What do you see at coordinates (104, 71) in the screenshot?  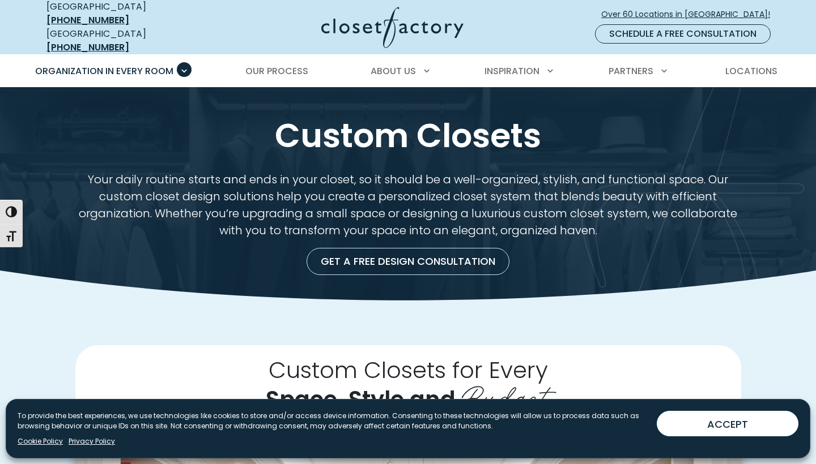 I see `span: Organization in Every Room` at bounding box center [104, 71].